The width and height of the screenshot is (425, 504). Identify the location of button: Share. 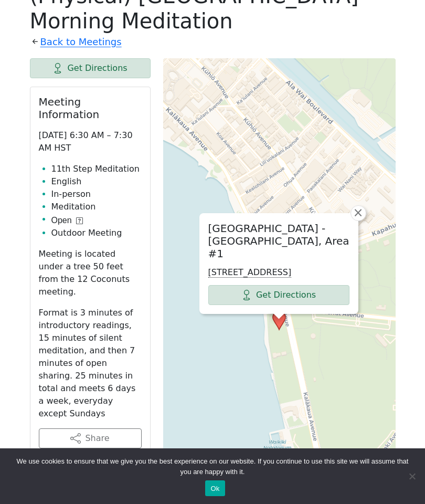
(90, 438).